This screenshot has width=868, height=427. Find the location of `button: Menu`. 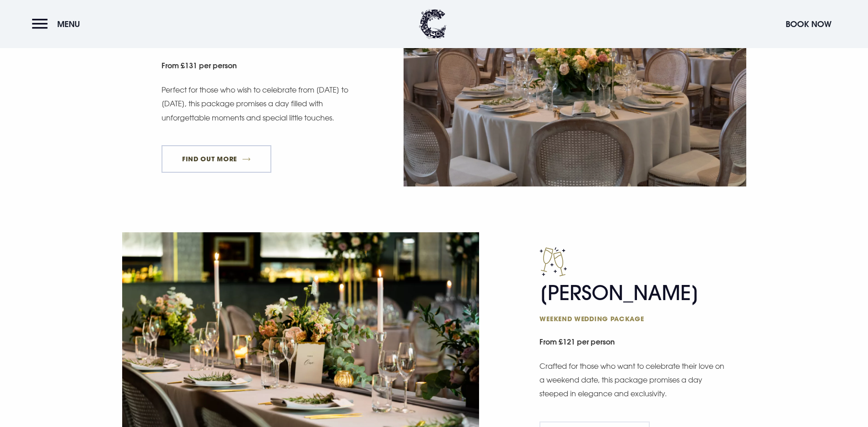

button: Menu is located at coordinates (58, 24).